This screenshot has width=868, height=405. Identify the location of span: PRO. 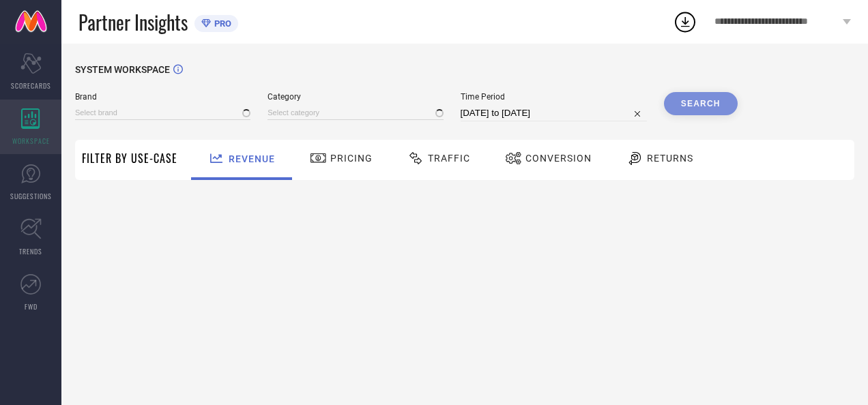
(221, 23).